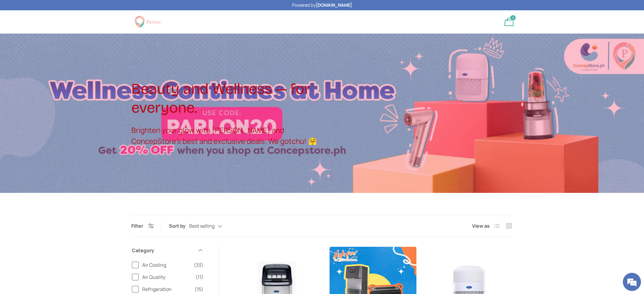  I want to click on span: 1, so click(513, 17).